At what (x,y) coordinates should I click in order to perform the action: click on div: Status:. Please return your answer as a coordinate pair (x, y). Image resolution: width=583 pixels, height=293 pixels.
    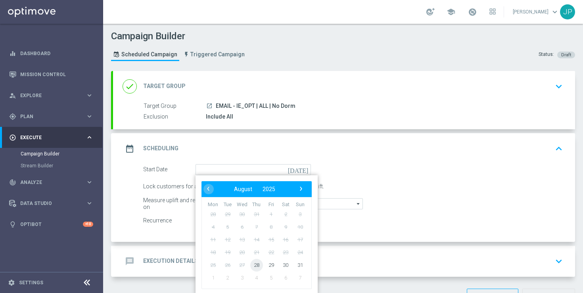
    Looking at the image, I should click on (546, 55).